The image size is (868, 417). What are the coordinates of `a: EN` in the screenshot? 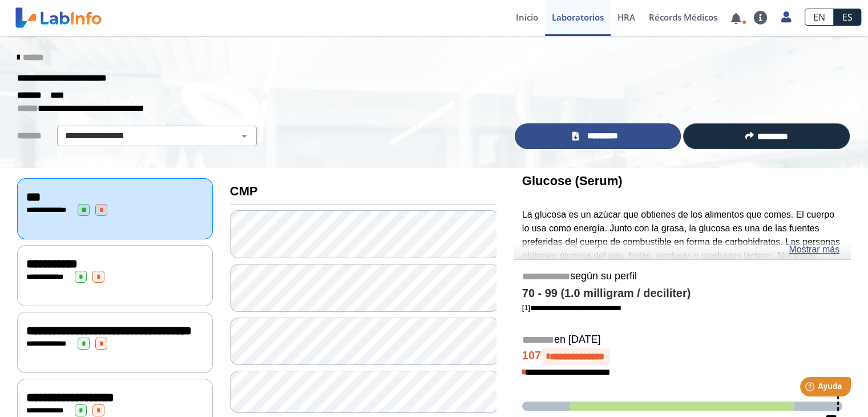 It's located at (819, 17).